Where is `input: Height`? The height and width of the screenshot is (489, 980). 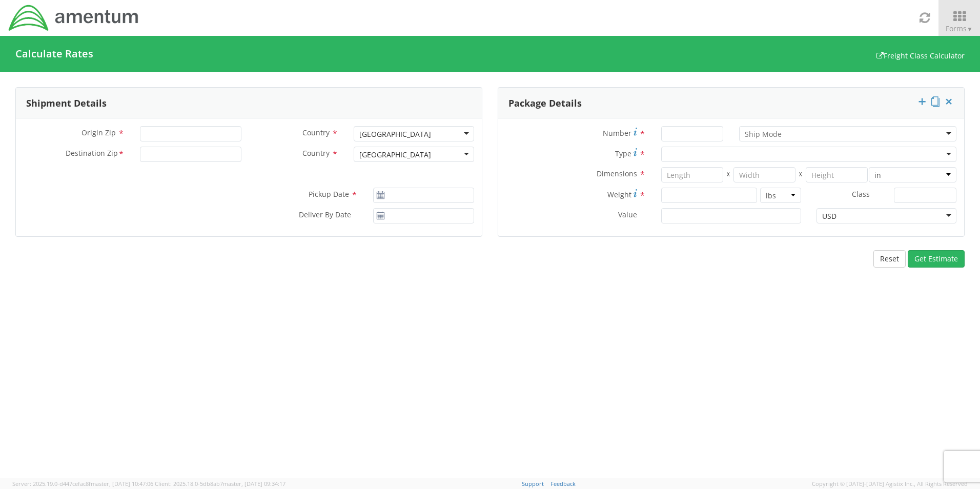
input: Height is located at coordinates (837, 175).